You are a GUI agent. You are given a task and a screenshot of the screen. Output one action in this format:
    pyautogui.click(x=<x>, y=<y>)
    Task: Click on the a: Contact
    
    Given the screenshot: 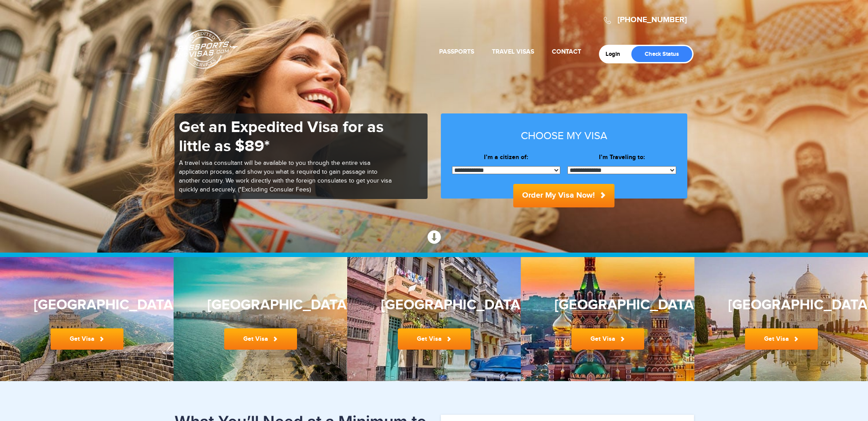 What is the action you would take?
    pyautogui.click(x=566, y=51)
    